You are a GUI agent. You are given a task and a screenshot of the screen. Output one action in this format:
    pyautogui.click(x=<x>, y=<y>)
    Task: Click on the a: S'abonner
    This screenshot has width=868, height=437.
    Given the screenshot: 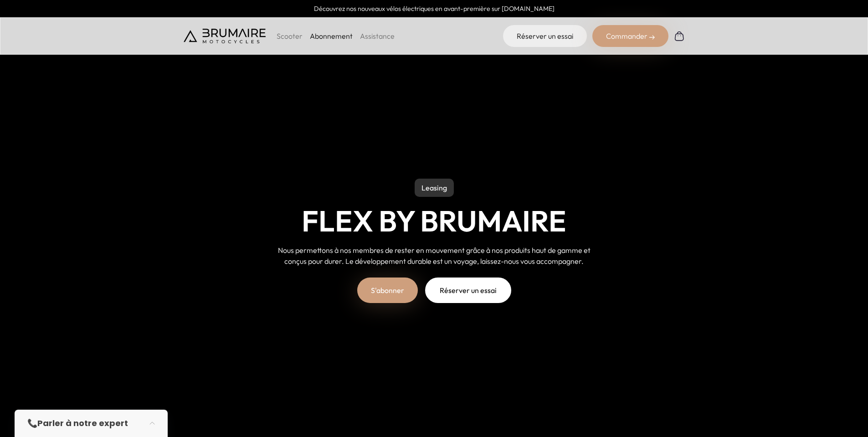 What is the action you would take?
    pyautogui.click(x=387, y=290)
    